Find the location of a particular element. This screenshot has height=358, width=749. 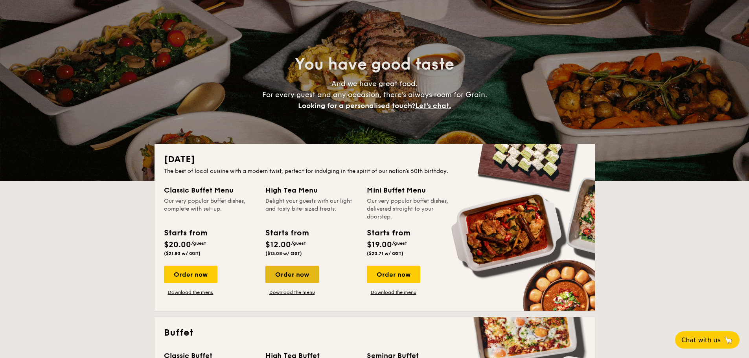

div: Our very popular buffet dishes, complete with set-up. is located at coordinates (210, 209).